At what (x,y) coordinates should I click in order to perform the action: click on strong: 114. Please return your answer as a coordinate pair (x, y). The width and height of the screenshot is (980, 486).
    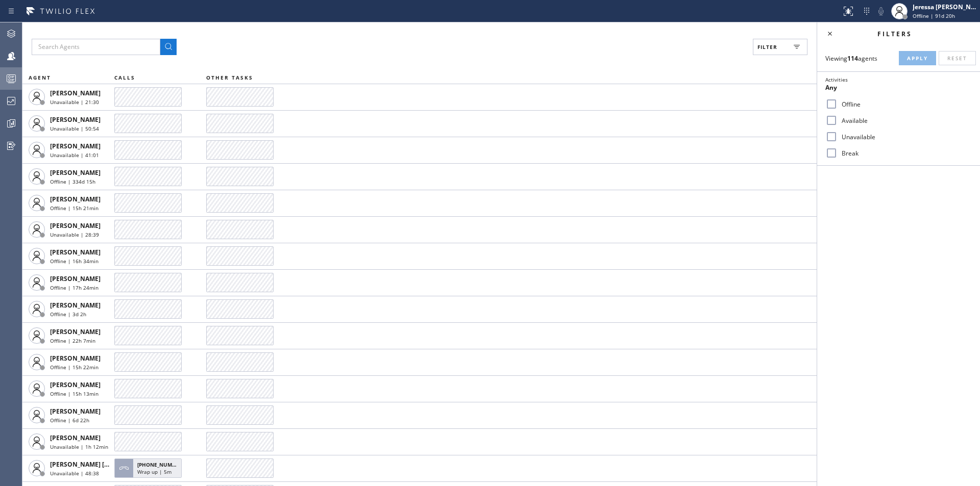
    Looking at the image, I should click on (853, 58).